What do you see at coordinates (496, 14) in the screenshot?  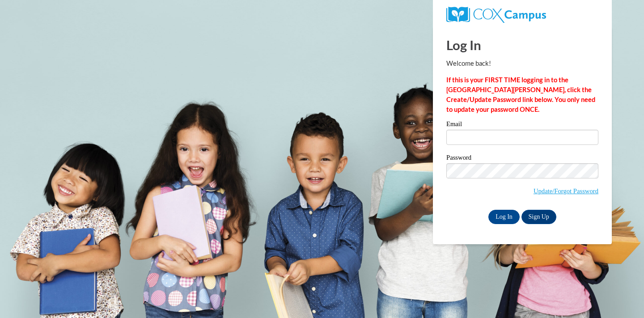 I see `a: COX Campus` at bounding box center [496, 14].